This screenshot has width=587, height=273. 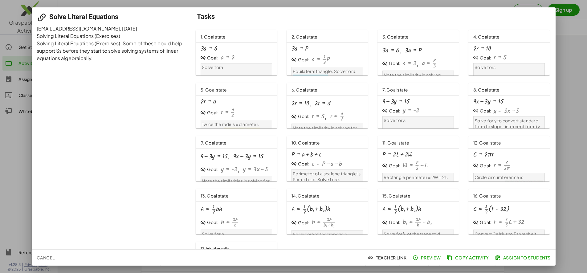 I want to click on a: 5. Goal stateGoal:Twice the radius = diameter. Solve for., so click(x=237, y=106).